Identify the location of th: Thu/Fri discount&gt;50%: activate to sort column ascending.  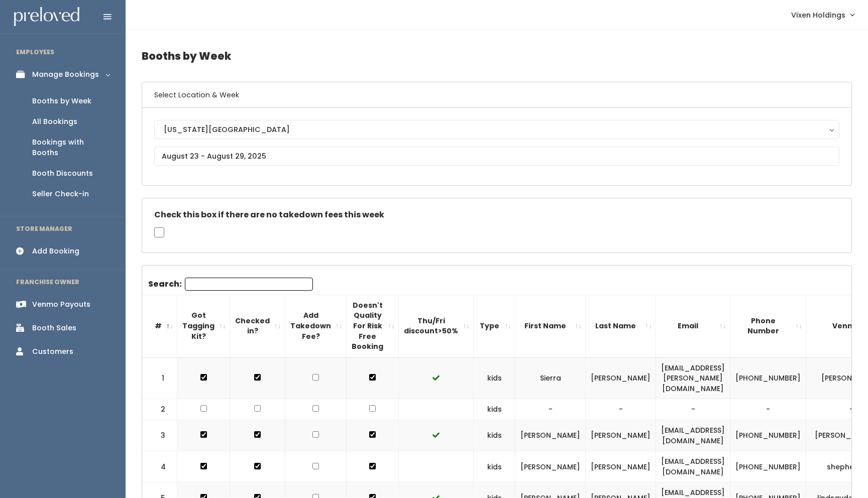
(436, 326).